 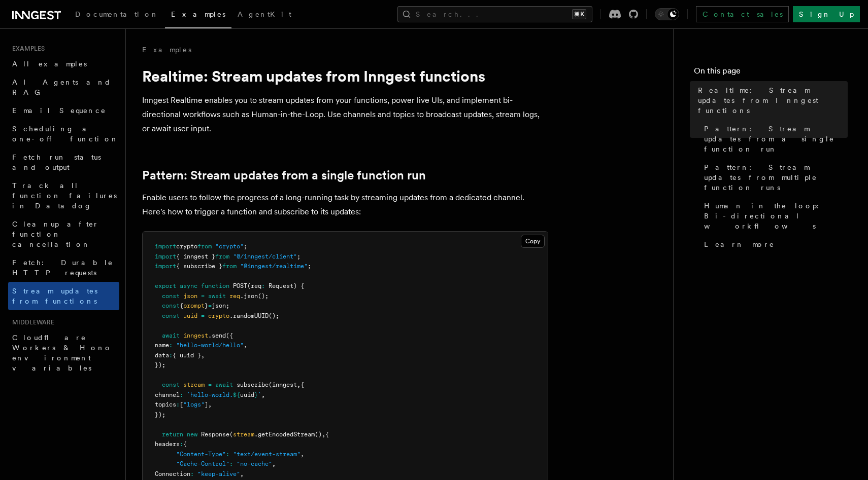 I want to click on a: Realtime: Stream updates from Inngest functions, so click(x=770, y=100).